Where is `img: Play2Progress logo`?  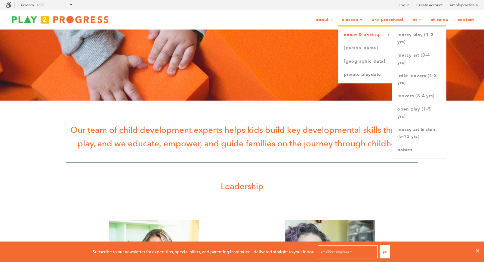
img: Play2Progress logo is located at coordinates (60, 20).